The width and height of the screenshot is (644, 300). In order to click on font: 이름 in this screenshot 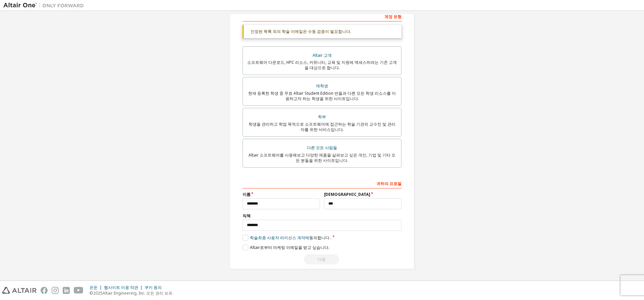, I will do `click(247, 194)`.